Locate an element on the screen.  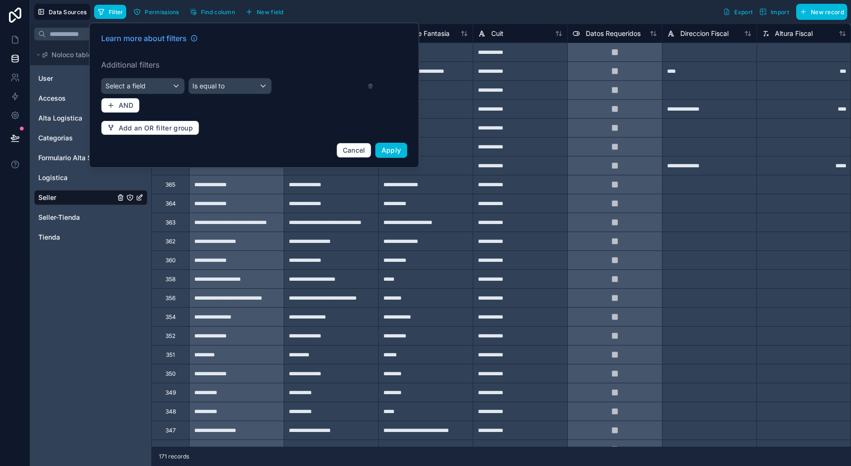
div: Tienda is located at coordinates (91, 237).